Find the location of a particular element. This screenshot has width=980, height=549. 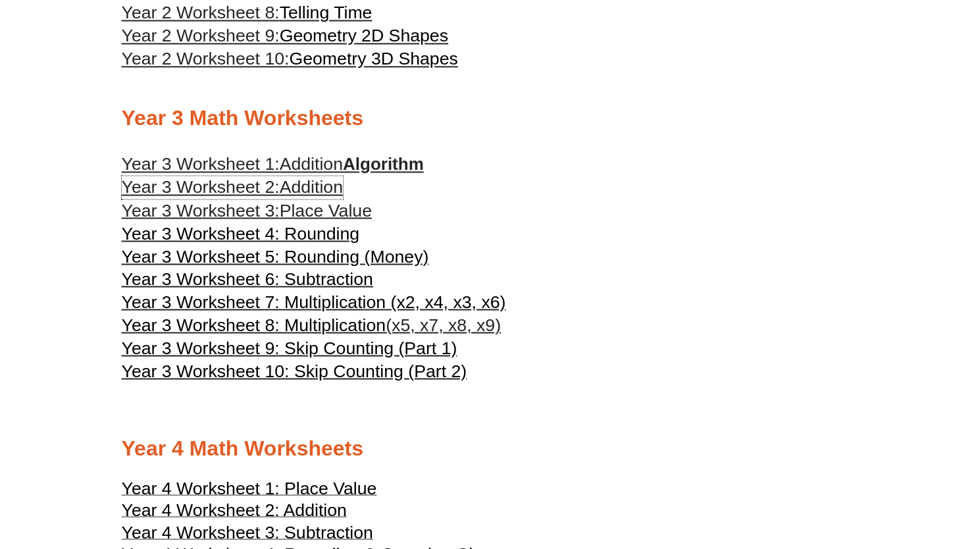

span: Year 3 Worksheet 2: is located at coordinates (201, 187).